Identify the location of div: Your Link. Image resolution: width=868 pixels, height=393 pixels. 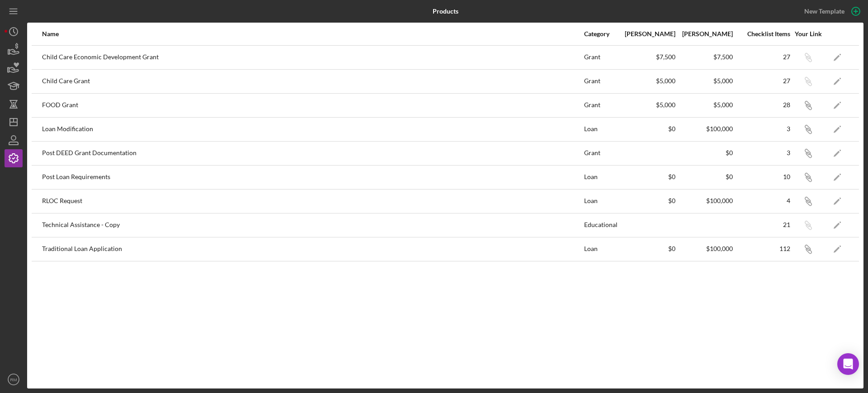
(807, 34).